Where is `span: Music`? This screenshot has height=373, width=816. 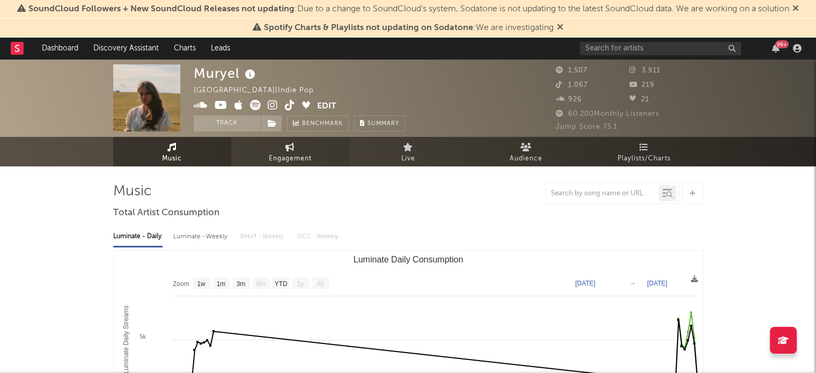
span: Music is located at coordinates (172, 159).